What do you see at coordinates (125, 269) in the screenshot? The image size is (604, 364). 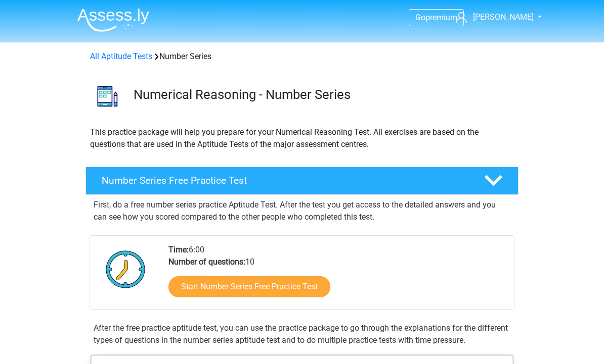 I see `img: Clock` at bounding box center [125, 269].